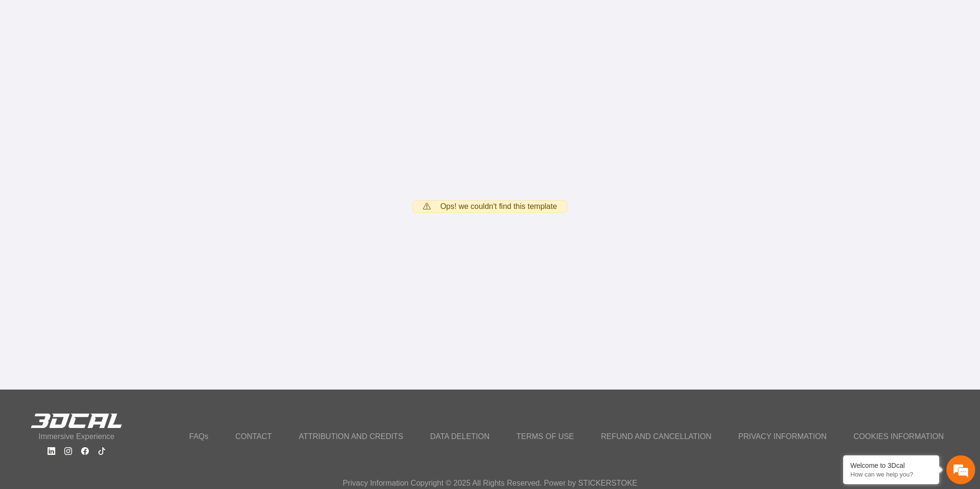  I want to click on a: DATA DELETION, so click(459, 437).